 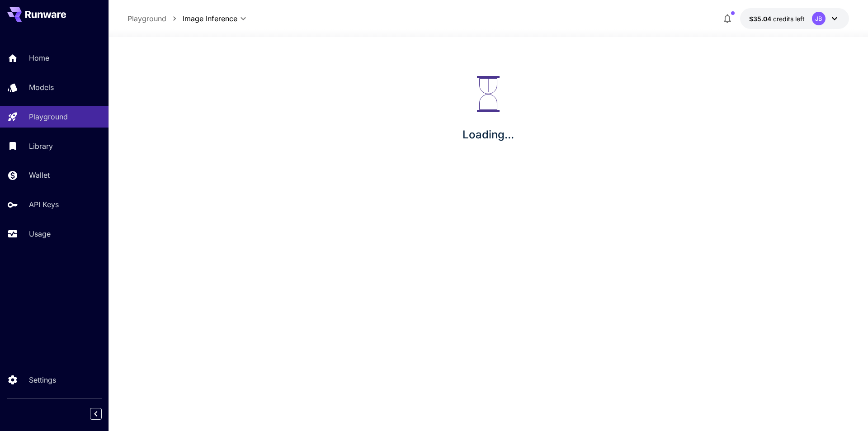 I want to click on p: Settings, so click(x=42, y=380).